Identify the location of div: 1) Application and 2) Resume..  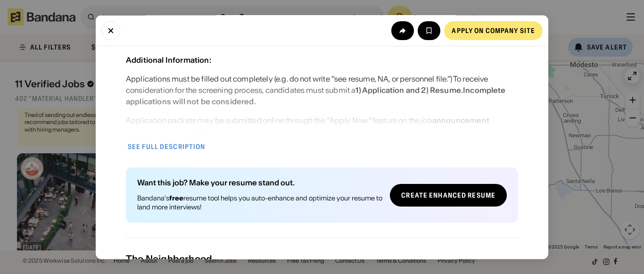
(316, 96).